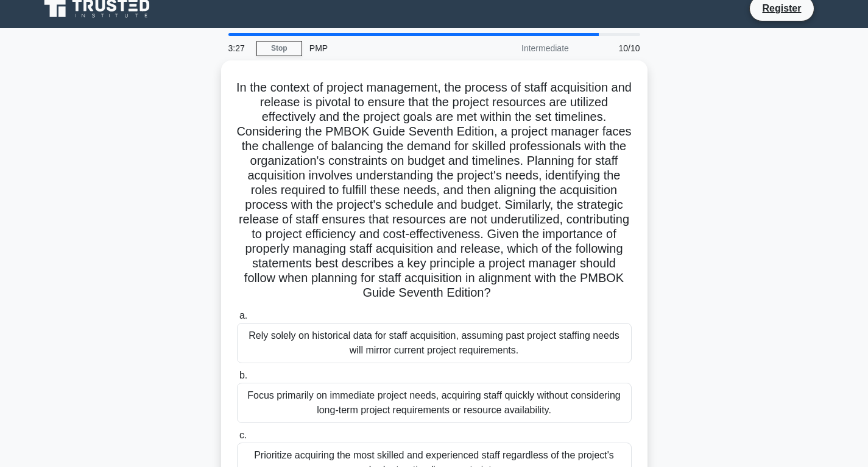 This screenshot has width=868, height=467. I want to click on div: 3:27, so click(239, 48).